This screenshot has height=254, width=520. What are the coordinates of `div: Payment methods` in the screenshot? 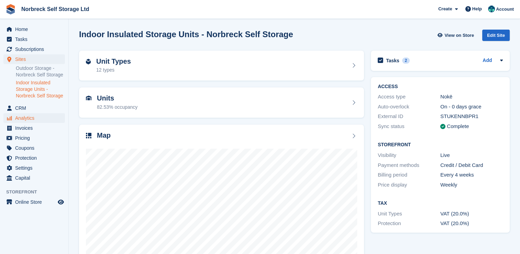 It's located at (409, 165).